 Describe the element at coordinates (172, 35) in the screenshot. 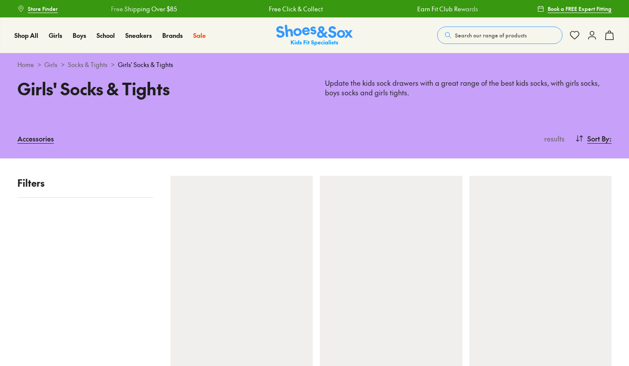

I see `span: Brands` at that location.